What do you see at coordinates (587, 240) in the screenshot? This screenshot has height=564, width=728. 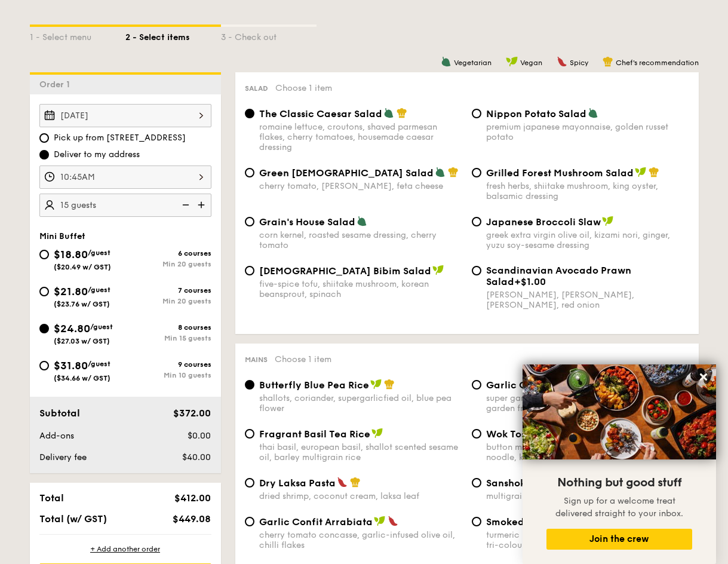 I see `div: greek extra virgin olive oil, kizami nori, ginger, yuzu soy-sesame dressing` at bounding box center [587, 240].